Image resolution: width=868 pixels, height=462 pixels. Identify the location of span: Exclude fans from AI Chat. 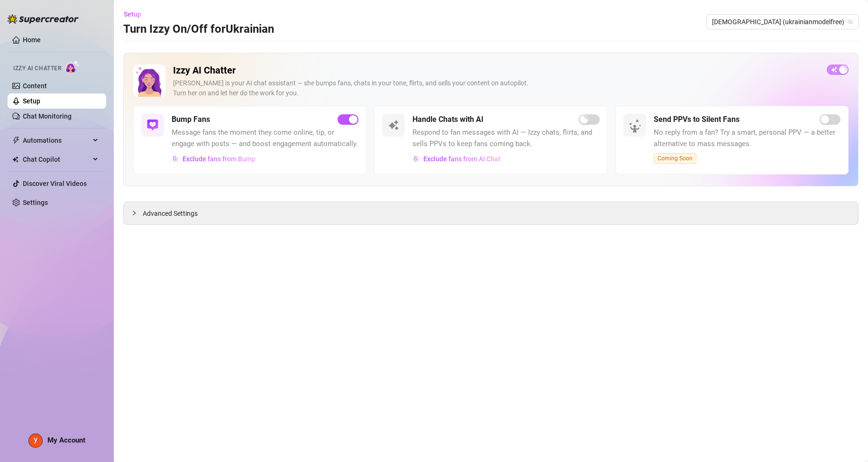
(462, 159).